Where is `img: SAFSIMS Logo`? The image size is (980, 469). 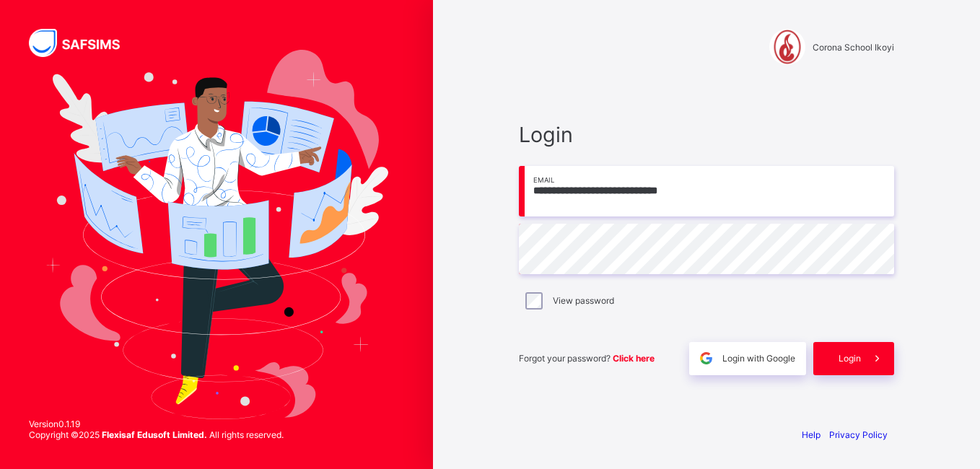
img: SAFSIMS Logo is located at coordinates (83, 43).